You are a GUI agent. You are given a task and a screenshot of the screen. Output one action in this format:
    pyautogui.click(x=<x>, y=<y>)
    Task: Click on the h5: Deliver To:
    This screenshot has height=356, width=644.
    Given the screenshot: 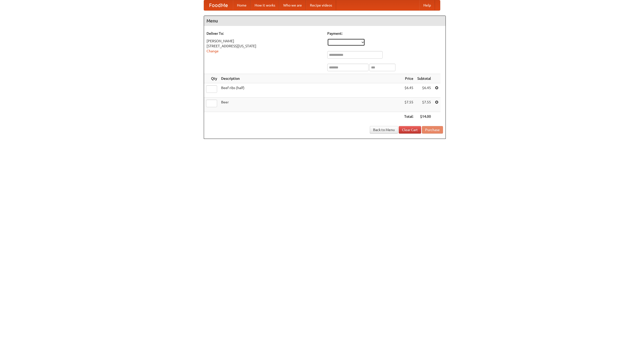 What is the action you would take?
    pyautogui.click(x=264, y=33)
    